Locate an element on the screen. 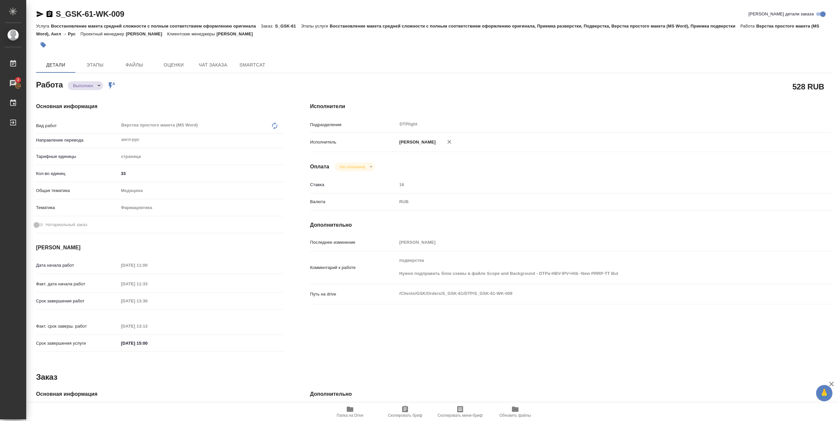 The width and height of the screenshot is (839, 421). p: Восстановление макета средней сложности с полным соответствием оформлению оригинала, Приемка разв... is located at coordinates (535, 26).